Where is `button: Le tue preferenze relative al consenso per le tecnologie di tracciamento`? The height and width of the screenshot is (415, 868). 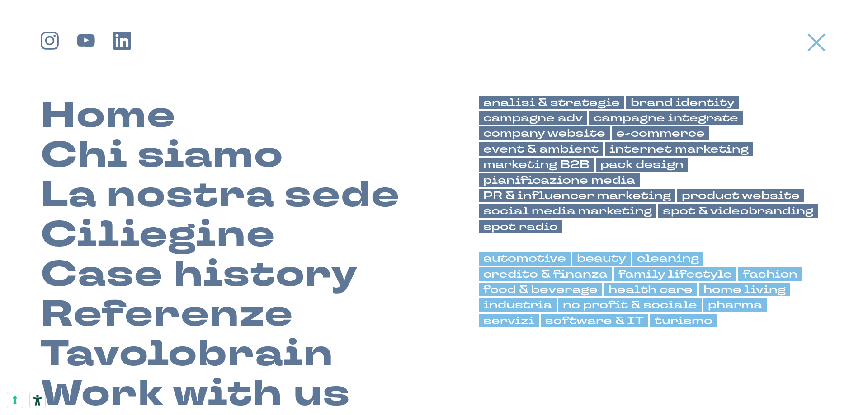 button: Le tue preferenze relative al consenso per le tecnologie di tracciamento is located at coordinates (14, 401).